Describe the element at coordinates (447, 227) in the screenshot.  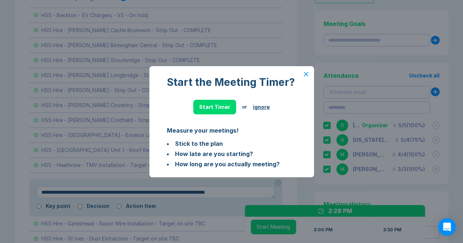
I see `div: Open Intercom Messenger` at that location.